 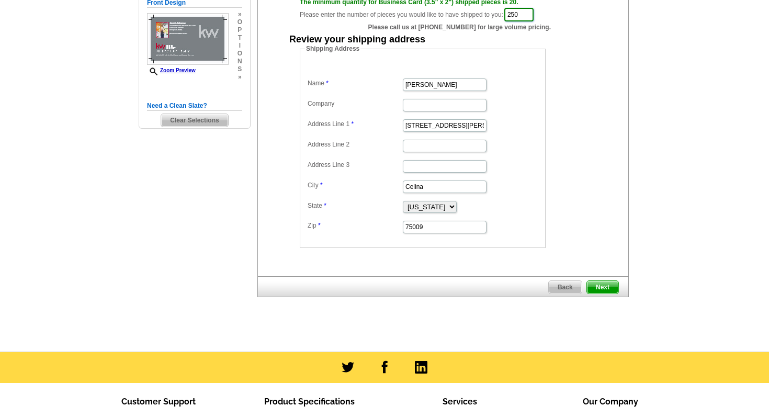 I want to click on span: Services, so click(x=460, y=401).